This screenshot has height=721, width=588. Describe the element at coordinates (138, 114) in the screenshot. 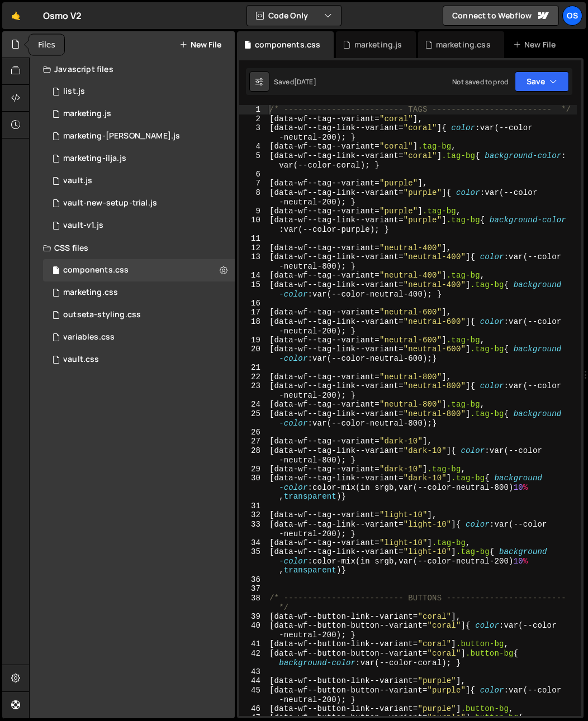

I see `div: 16596/45422.js` at that location.